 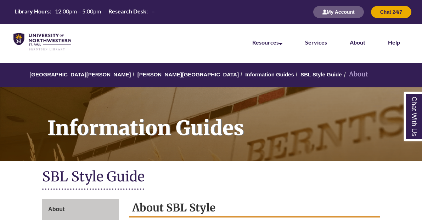 I want to click on a: Help, so click(x=394, y=42).